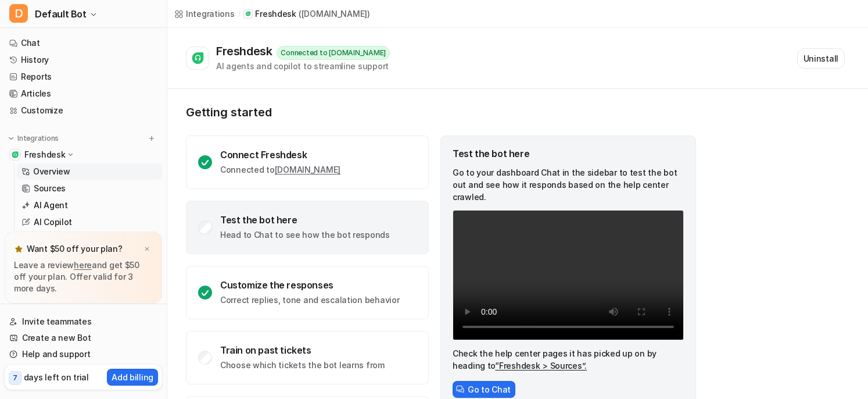 Image resolution: width=868 pixels, height=399 pixels. I want to click on p: Choose which tickets the bot learns from, so click(302, 365).